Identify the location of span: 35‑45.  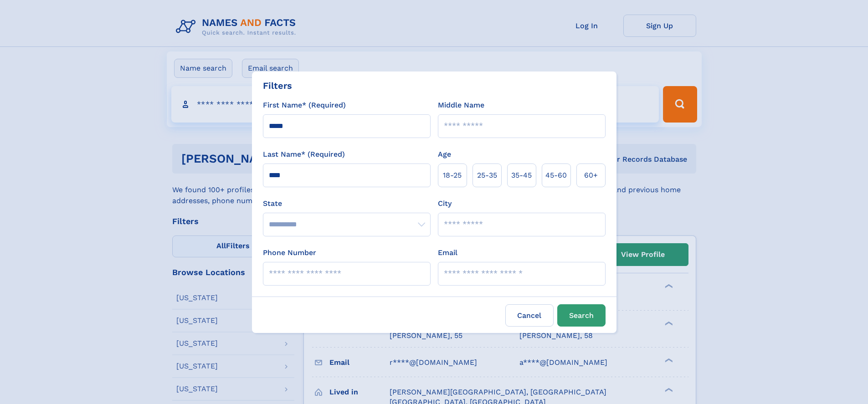
(521, 176).